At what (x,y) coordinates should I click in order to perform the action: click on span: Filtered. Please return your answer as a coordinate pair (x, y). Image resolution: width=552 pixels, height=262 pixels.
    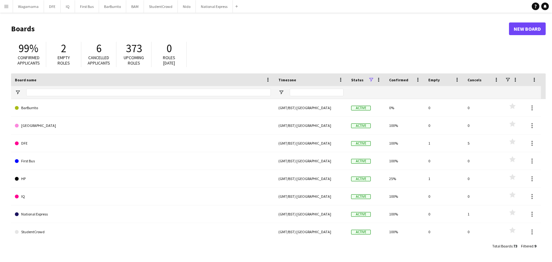
    Looking at the image, I should click on (527, 246).